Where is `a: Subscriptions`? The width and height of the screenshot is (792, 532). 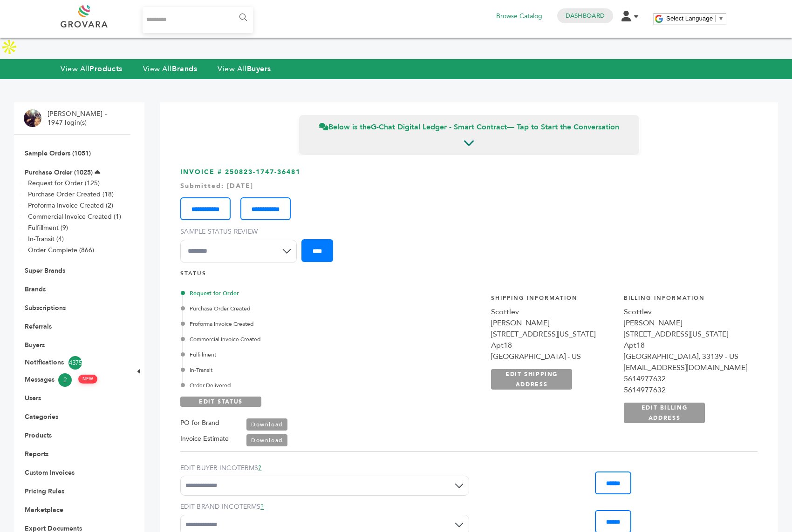
a: Subscriptions is located at coordinates (45, 308).